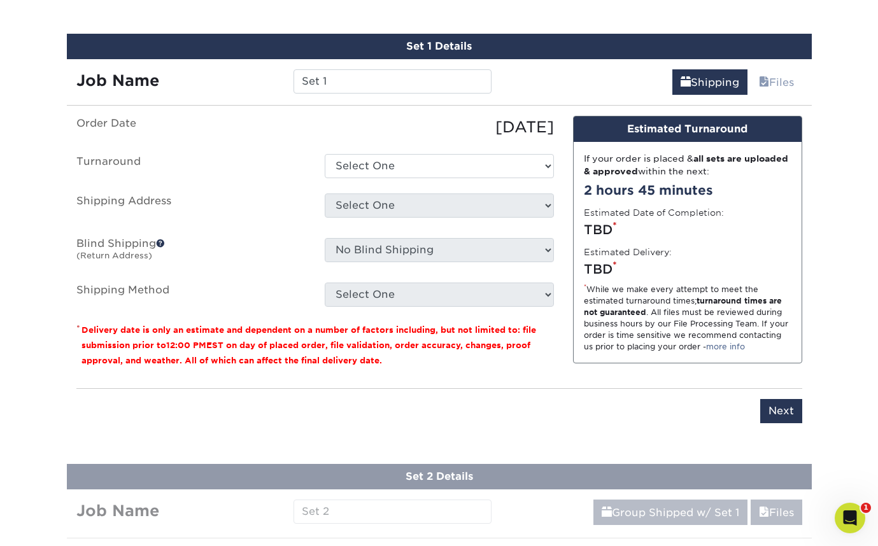 The height and width of the screenshot is (546, 878). I want to click on div: Estimated Turnaround, so click(688, 129).